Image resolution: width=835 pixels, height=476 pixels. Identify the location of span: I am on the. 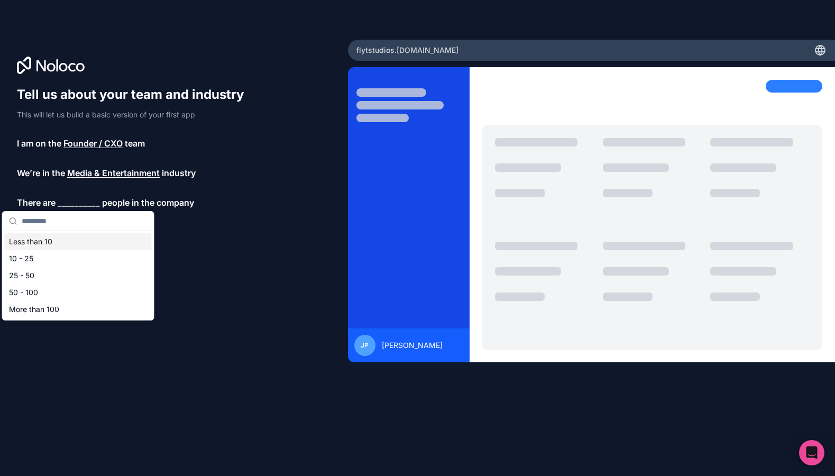
(39, 143).